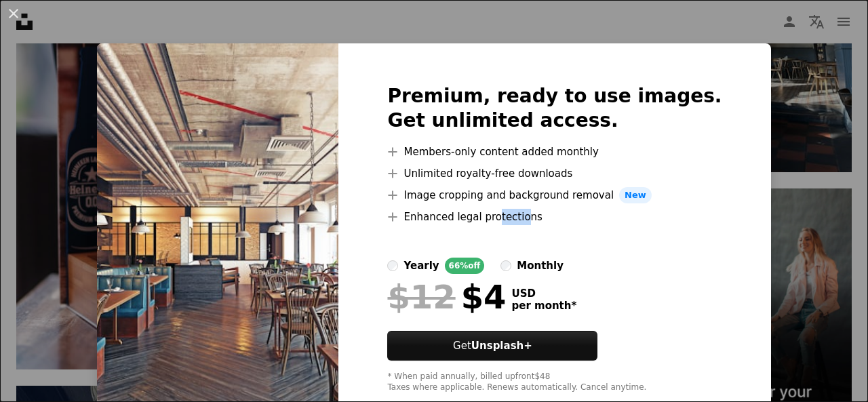 The width and height of the screenshot is (868, 402). I want to click on div: yearly, so click(421, 266).